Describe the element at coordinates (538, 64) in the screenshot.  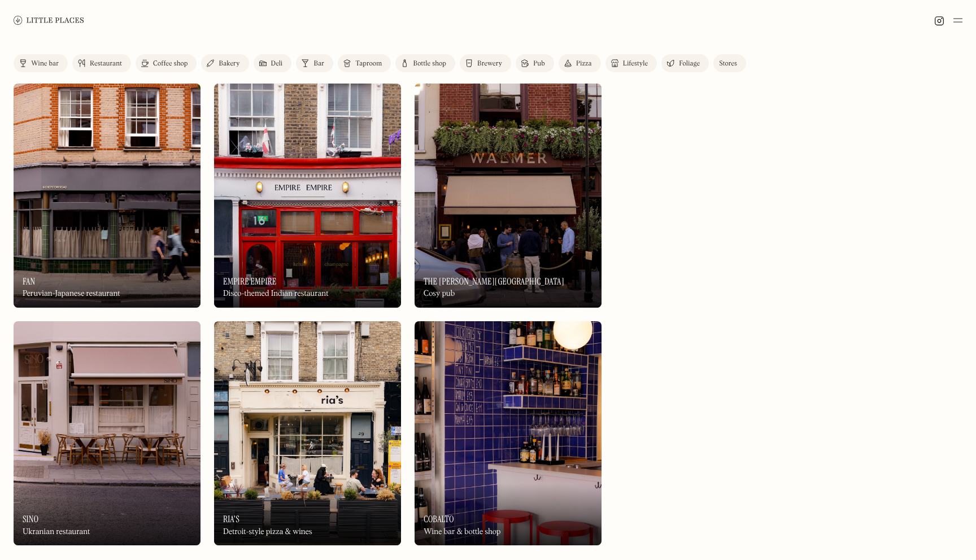
I see `div: Pub` at that location.